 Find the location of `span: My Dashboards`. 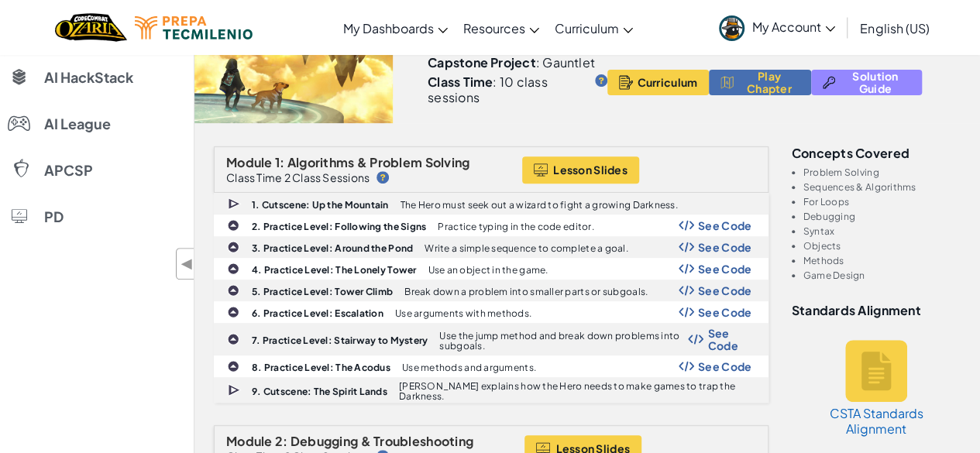

span: My Dashboards is located at coordinates (389, 28).